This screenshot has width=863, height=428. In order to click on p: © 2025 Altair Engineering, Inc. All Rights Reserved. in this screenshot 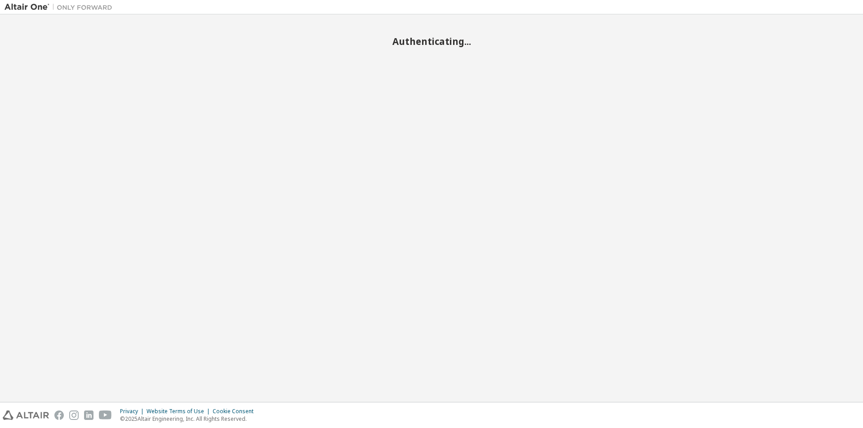, I will do `click(189, 419)`.